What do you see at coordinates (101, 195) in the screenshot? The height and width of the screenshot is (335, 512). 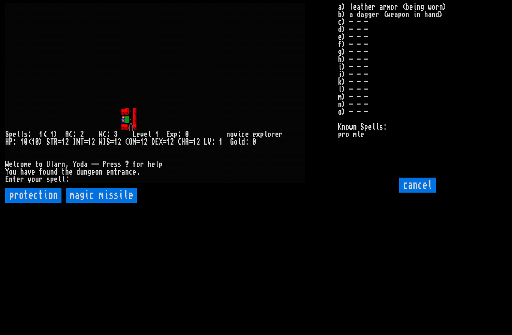 I see `input: magic missile` at bounding box center [101, 195].